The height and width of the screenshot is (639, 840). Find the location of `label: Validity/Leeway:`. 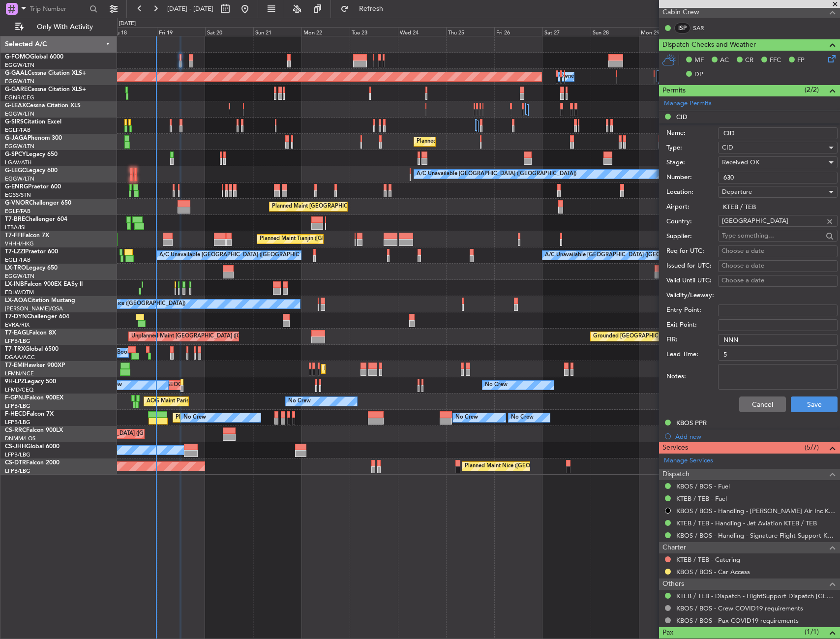

label: Validity/Leeway: is located at coordinates (692, 295).